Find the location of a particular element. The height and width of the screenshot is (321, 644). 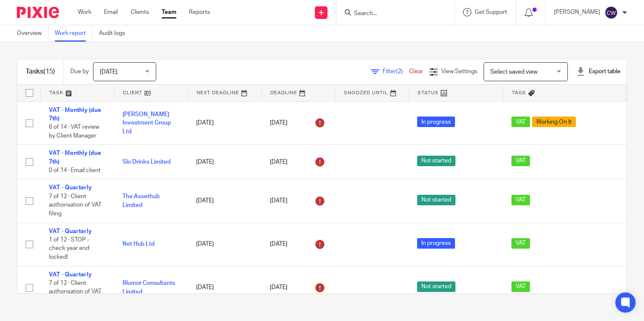

div: Export table is located at coordinates (598, 72).